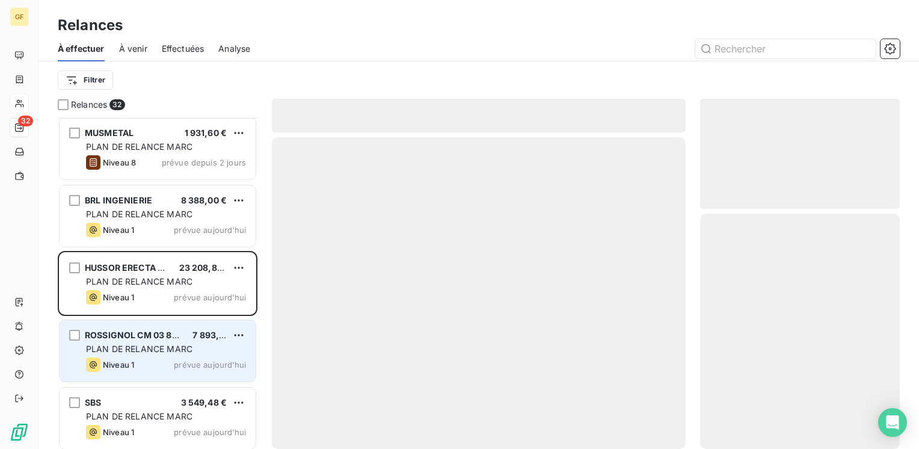 This screenshot has height=449, width=919. Describe the element at coordinates (130, 267) in the screenshot. I see `span: HUSSOR ERECTA SOC` at that location.